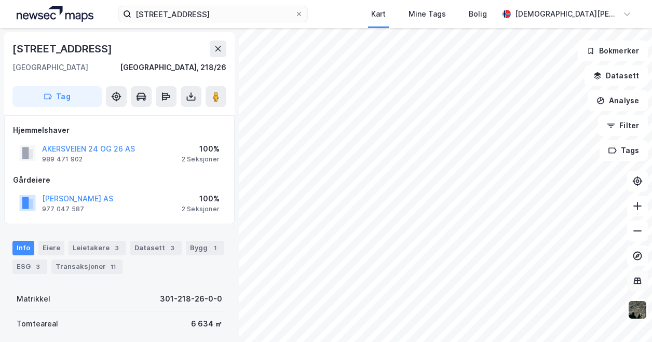 The width and height of the screenshot is (652, 342). I want to click on button: Analyse, so click(617, 101).